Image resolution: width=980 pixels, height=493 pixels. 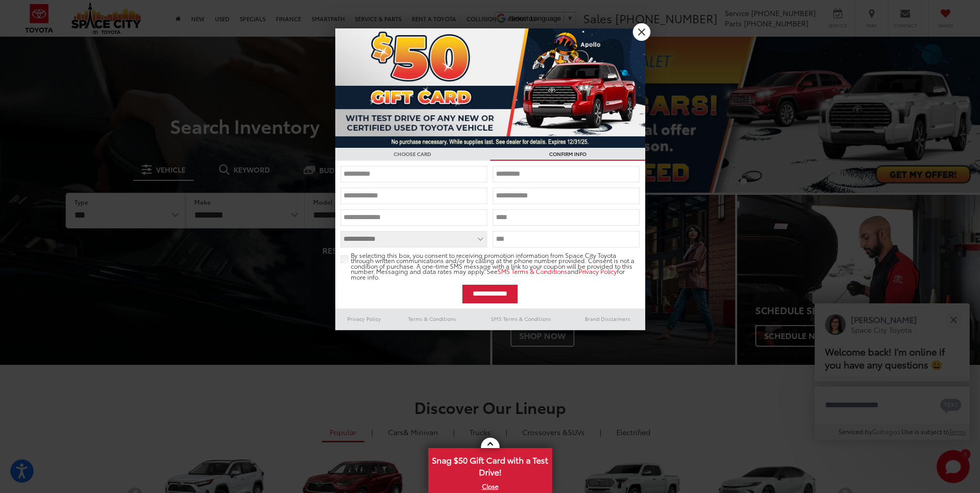 I want to click on h3: CONFIRM INFO, so click(x=568, y=154).